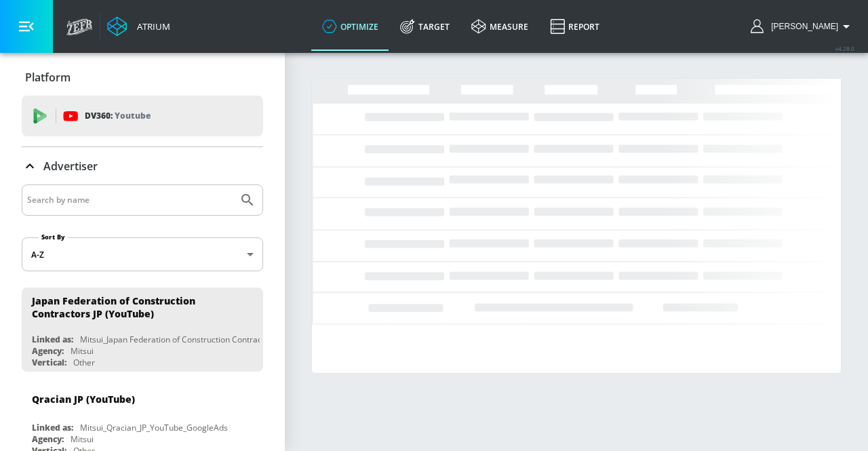 The width and height of the screenshot is (868, 451). I want to click on label: Sort By, so click(53, 237).